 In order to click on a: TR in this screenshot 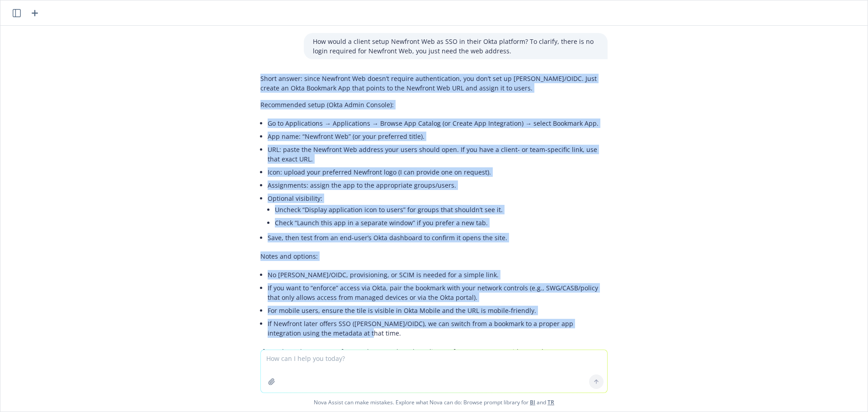, I will do `click(550, 402)`.